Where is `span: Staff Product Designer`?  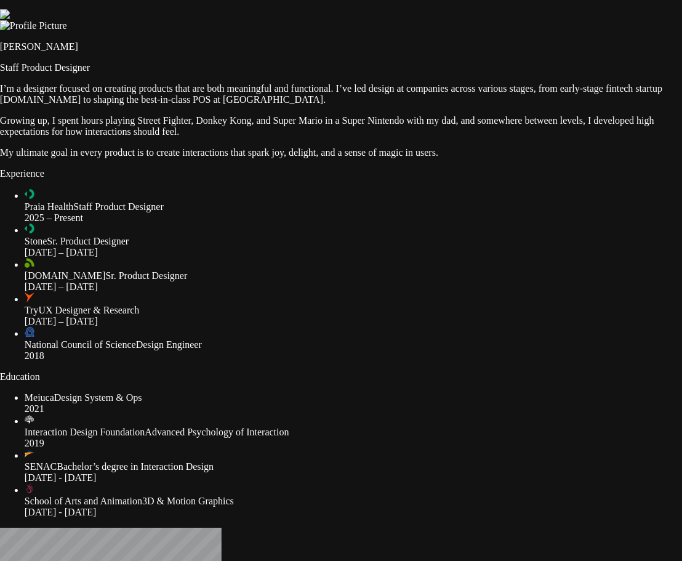 span: Staff Product Designer is located at coordinates (118, 206).